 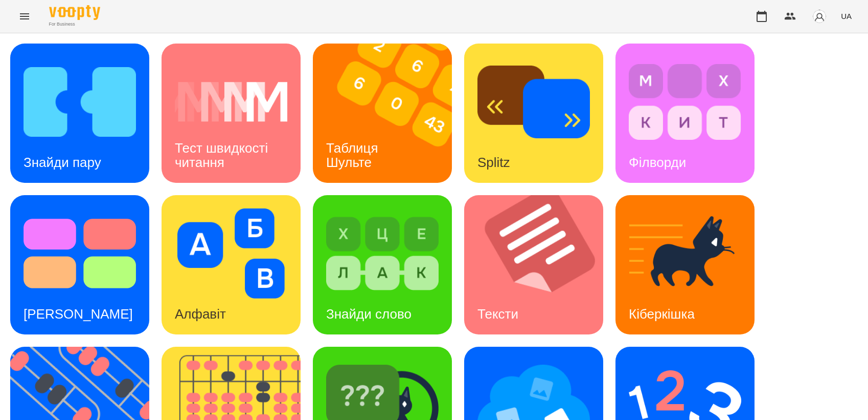 I want to click on img: Splitz, so click(x=533, y=101).